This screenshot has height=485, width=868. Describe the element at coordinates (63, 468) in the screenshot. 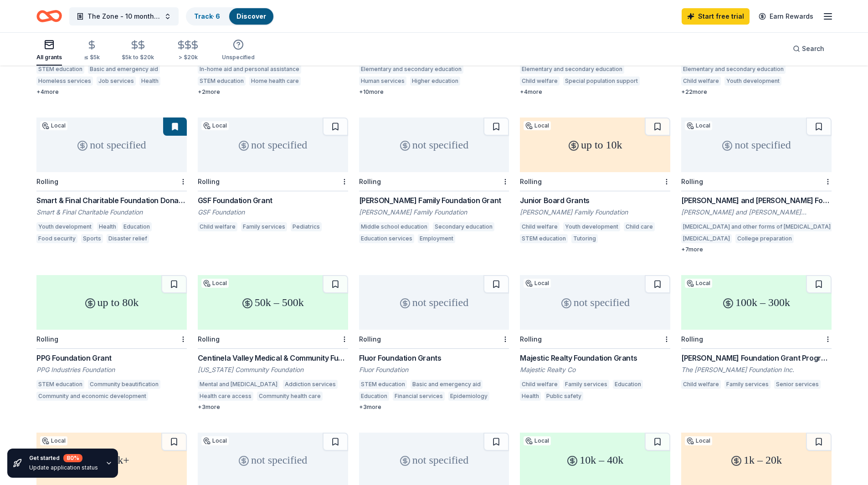

I see `div: Update application status` at that location.